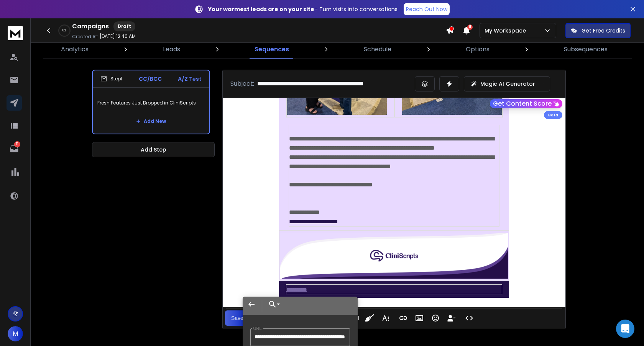 The image size is (644, 346). I want to click on a: Reach Out Now, so click(426, 9).